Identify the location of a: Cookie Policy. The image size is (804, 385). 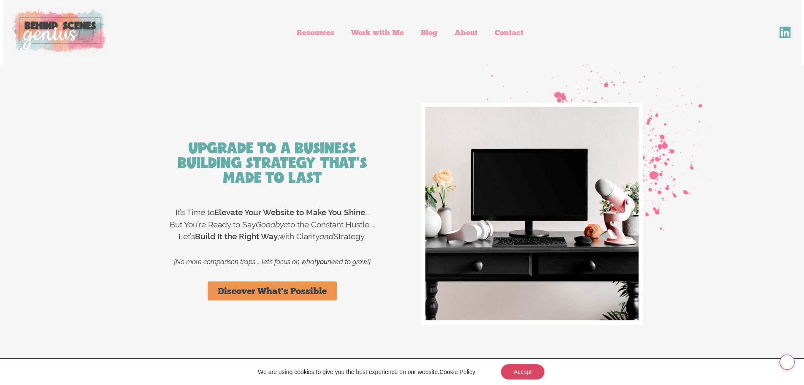
(457, 372).